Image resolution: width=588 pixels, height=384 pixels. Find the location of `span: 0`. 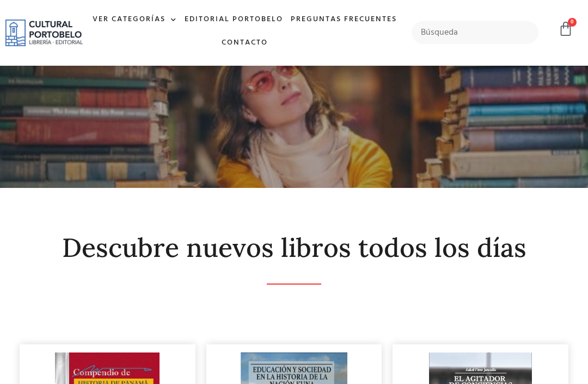

span: 0 is located at coordinates (572, 22).